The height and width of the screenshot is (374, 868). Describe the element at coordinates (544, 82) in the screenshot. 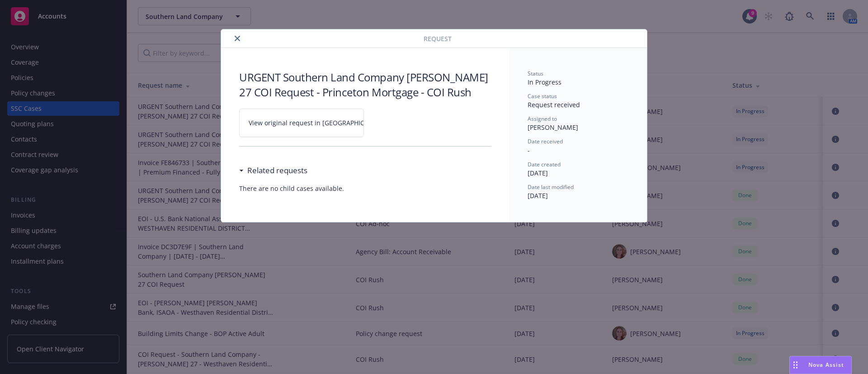

I see `span: In Progress` at that location.